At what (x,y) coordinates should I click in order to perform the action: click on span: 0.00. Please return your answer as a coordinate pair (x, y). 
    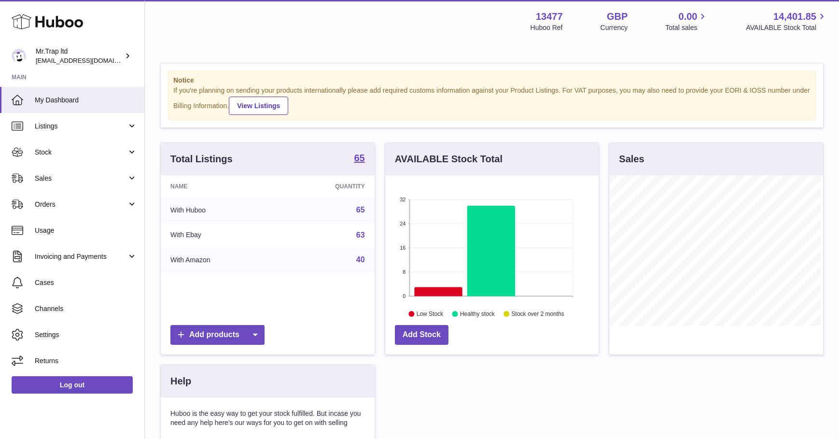
    Looking at the image, I should click on (688, 16).